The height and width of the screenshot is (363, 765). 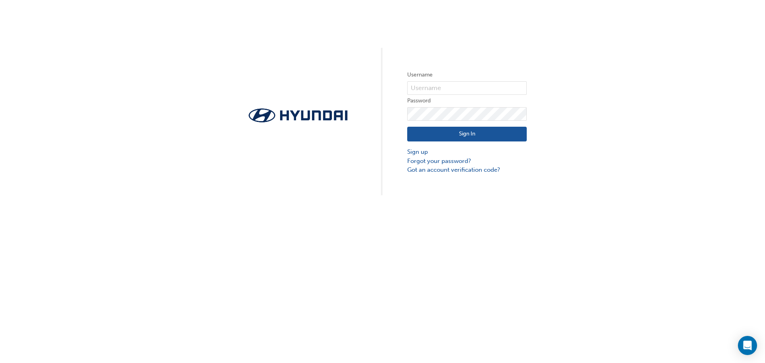 I want to click on a: Forgot your password?, so click(x=467, y=161).